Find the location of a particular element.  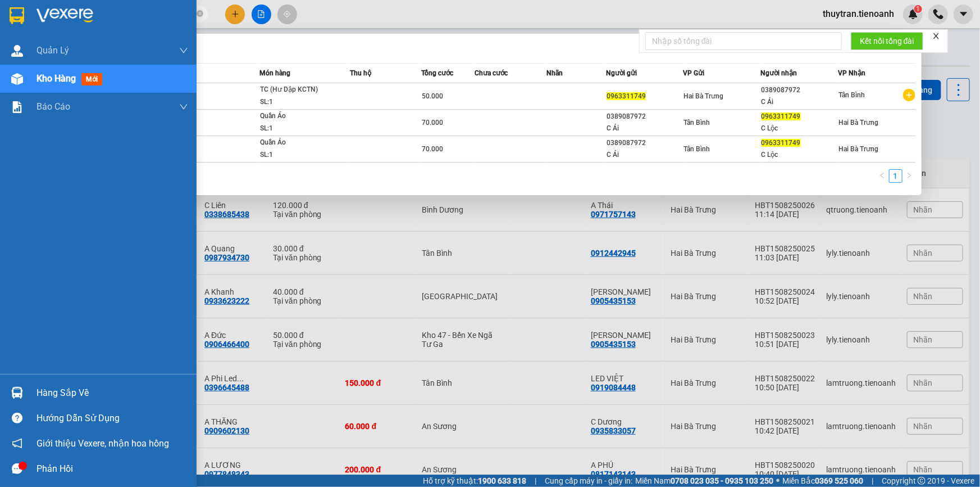

span: Kết nối tổng đài is located at coordinates (887, 41).